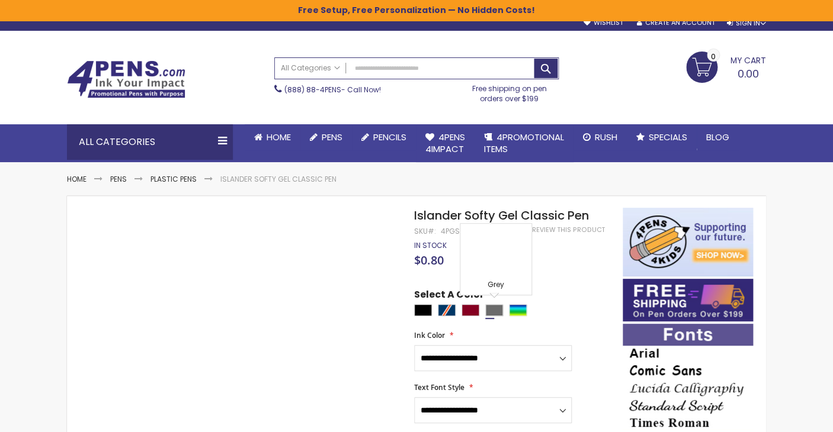 This screenshot has width=833, height=432. What do you see at coordinates (310, 68) in the screenshot?
I see `span: All Categories` at bounding box center [310, 68].